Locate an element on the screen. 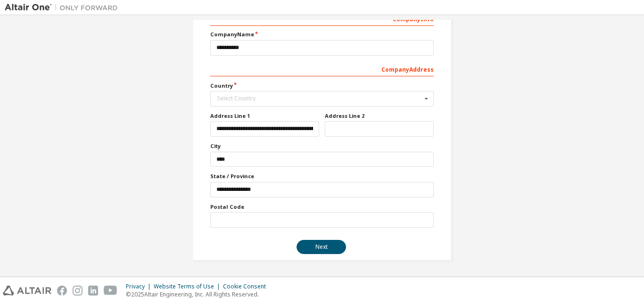  label: Address Line 1 is located at coordinates (265, 116).